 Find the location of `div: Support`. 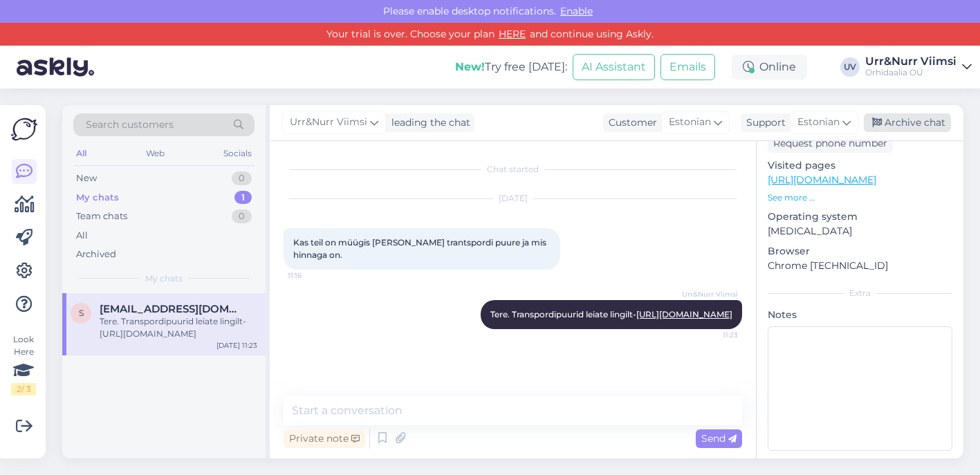

div: Support is located at coordinates (763, 122).